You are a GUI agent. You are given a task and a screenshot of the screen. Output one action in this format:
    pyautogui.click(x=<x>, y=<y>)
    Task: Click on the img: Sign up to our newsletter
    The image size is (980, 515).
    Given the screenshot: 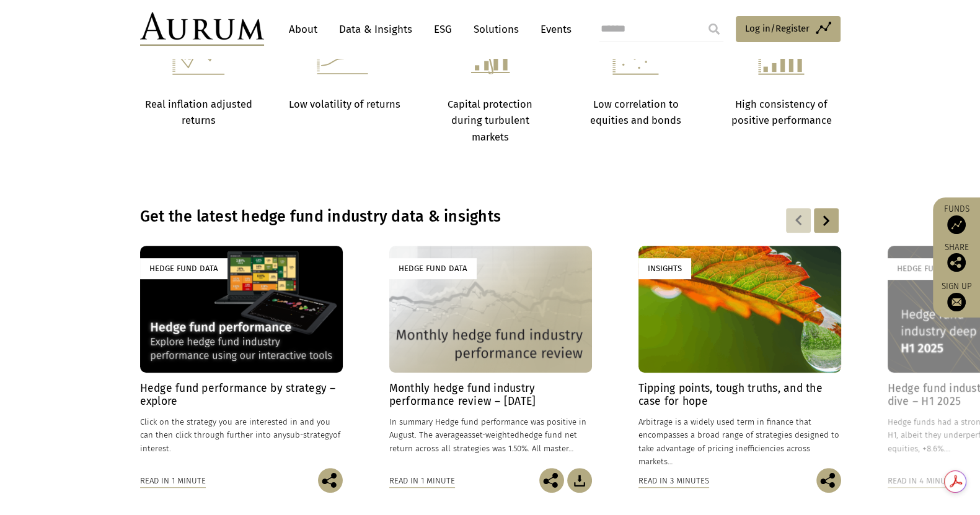 What is the action you would take?
    pyautogui.click(x=957, y=302)
    